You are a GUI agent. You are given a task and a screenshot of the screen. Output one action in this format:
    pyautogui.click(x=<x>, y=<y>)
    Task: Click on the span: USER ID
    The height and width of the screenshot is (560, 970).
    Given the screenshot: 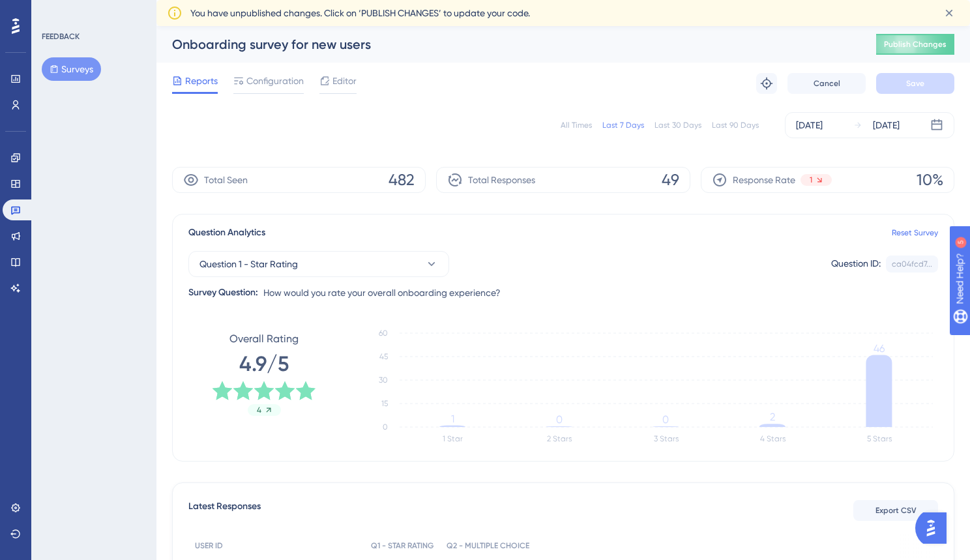 What is the action you would take?
    pyautogui.click(x=209, y=545)
    